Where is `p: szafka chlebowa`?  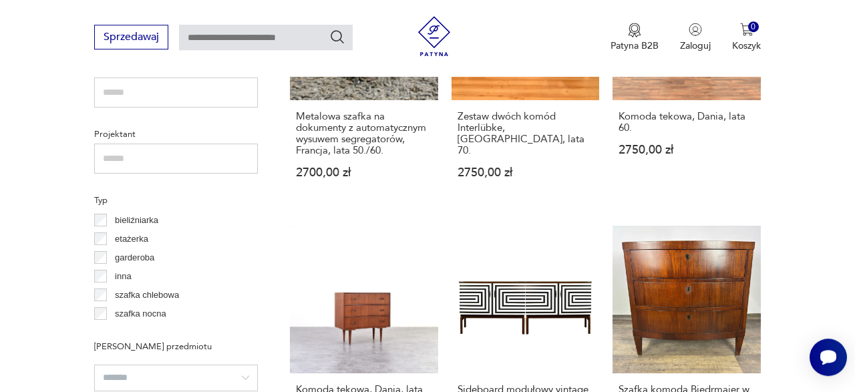
p: szafka chlebowa is located at coordinates (147, 295).